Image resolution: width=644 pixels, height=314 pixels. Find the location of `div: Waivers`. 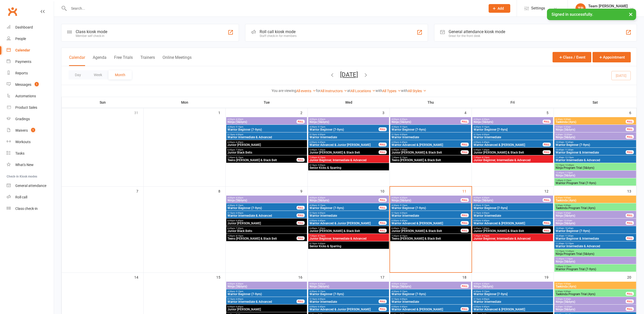

div: Waivers is located at coordinates (22, 131).